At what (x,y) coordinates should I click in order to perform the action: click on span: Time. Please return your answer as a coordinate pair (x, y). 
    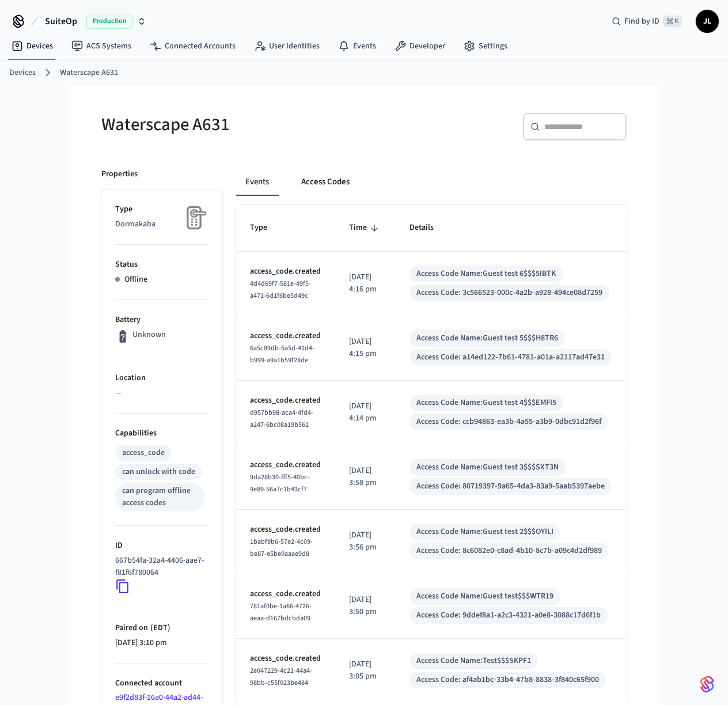
    Looking at the image, I should click on (365, 227).